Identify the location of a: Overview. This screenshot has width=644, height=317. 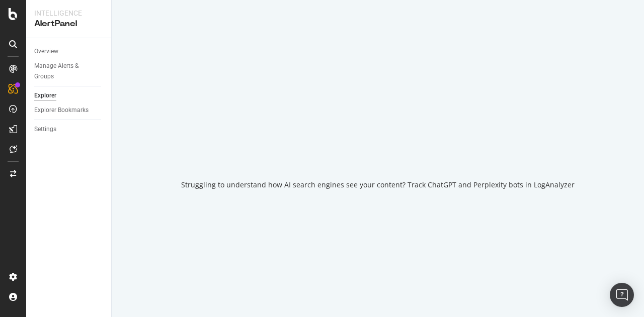
(69, 51).